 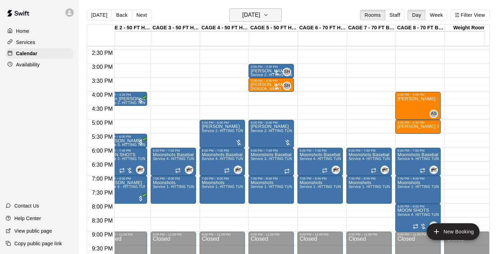 What do you see at coordinates (122, 15) in the screenshot?
I see `button: Back` at bounding box center [122, 15].